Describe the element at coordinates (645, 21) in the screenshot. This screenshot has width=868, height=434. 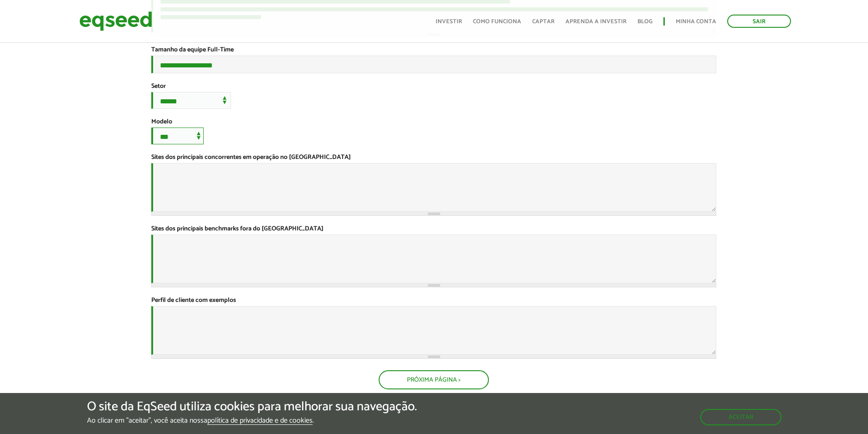
I see `a: Blog` at that location.